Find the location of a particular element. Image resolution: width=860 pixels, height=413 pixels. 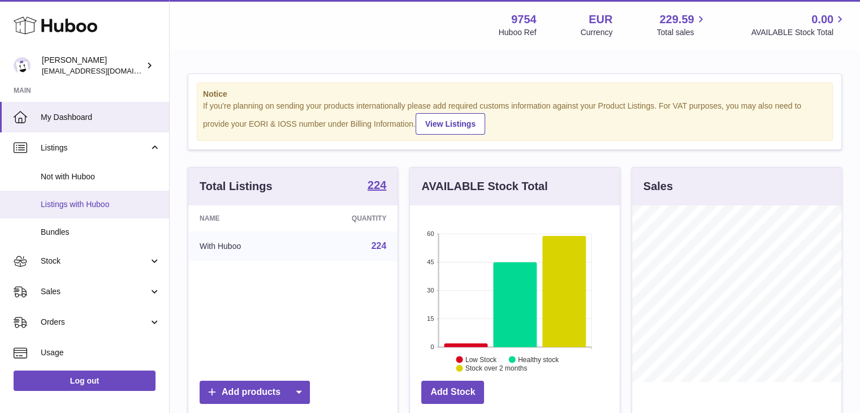

span: Listings is located at coordinates (94, 148).